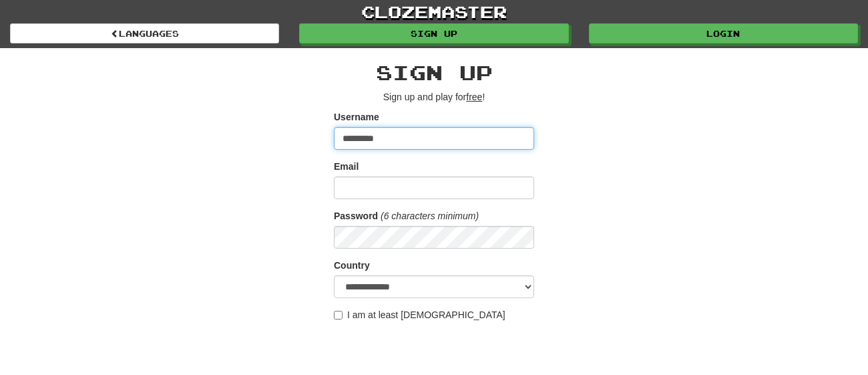 This screenshot has width=868, height=375. Describe the element at coordinates (144, 34) in the screenshot. I see `a: Languages` at that location.